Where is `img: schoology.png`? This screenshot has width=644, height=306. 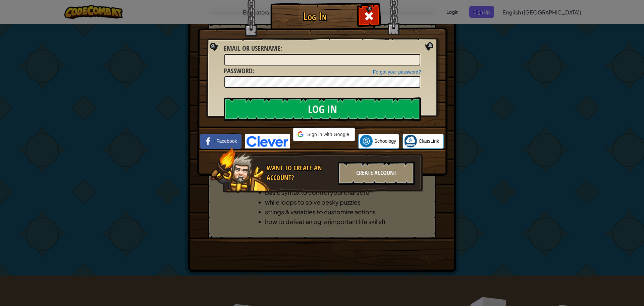
img: schoology.png is located at coordinates (366, 141).